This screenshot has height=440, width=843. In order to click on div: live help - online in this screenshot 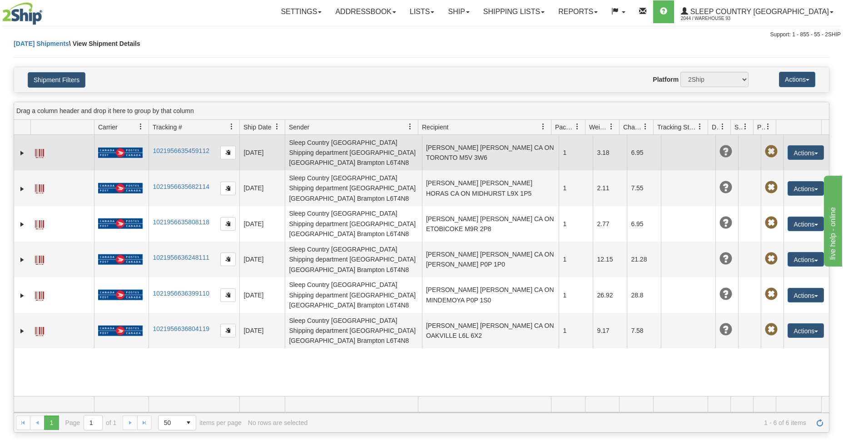, I will do `click(45, 11)`.